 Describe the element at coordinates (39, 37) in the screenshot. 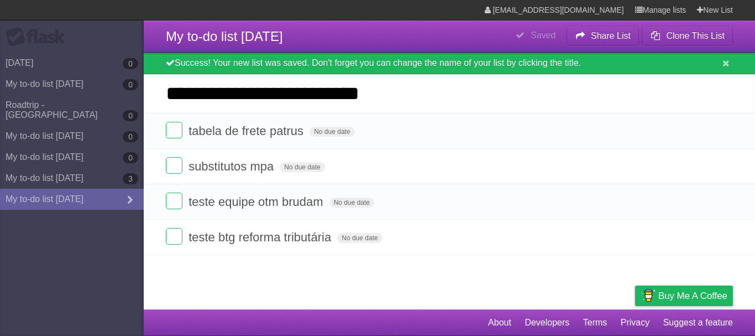

I see `div: Flask` at that location.